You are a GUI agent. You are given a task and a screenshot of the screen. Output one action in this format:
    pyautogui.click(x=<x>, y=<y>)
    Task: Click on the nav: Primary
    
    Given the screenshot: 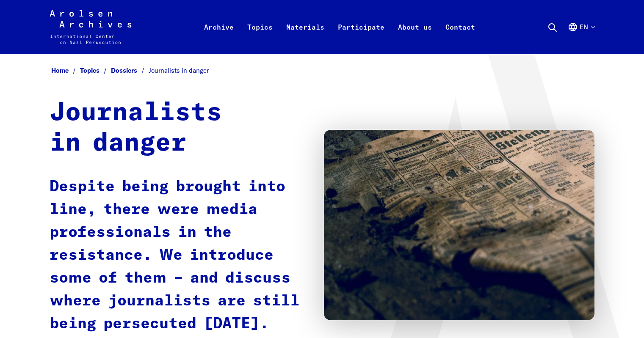 What is the action you would take?
    pyautogui.click(x=340, y=27)
    